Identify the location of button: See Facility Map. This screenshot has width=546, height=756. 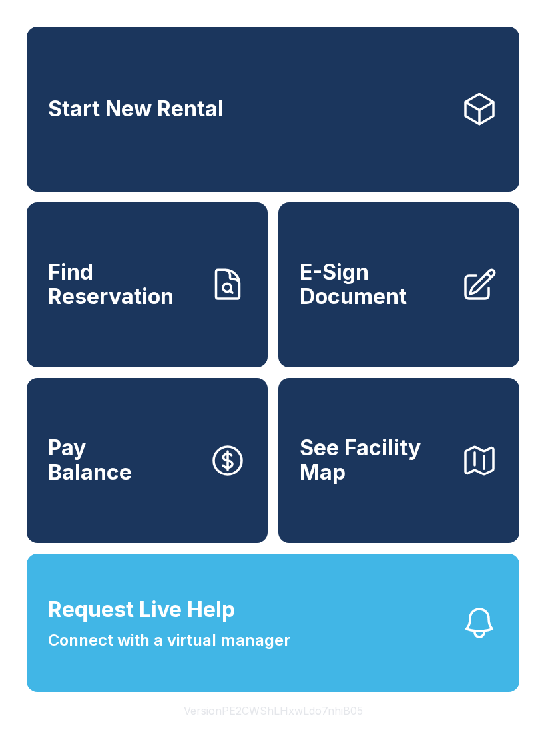
(399, 461).